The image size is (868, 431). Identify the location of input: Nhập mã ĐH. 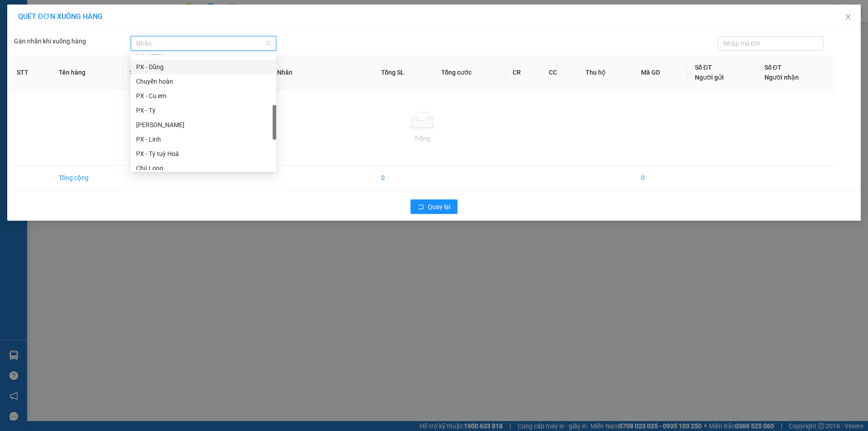
(767, 43).